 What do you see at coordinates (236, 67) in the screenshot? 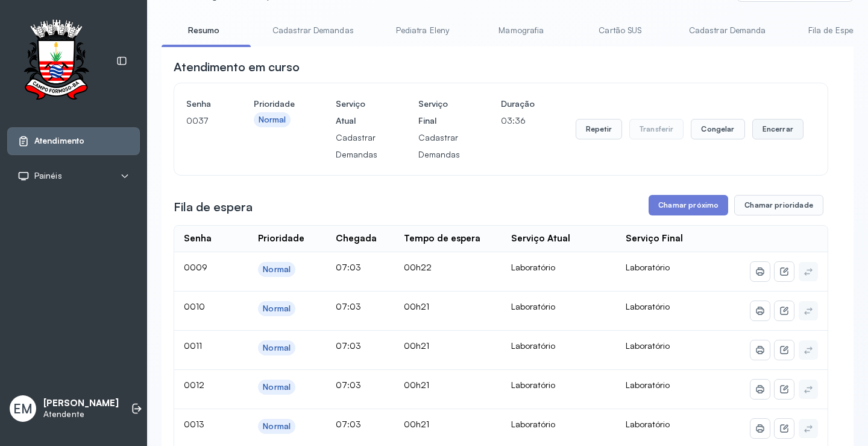
I see `h3: Atendimento em curso` at bounding box center [236, 67].